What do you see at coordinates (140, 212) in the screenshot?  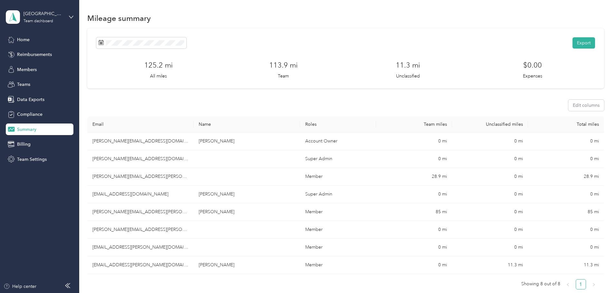 I see `td: stephen.howell@mymedville.com` at bounding box center [140, 212].